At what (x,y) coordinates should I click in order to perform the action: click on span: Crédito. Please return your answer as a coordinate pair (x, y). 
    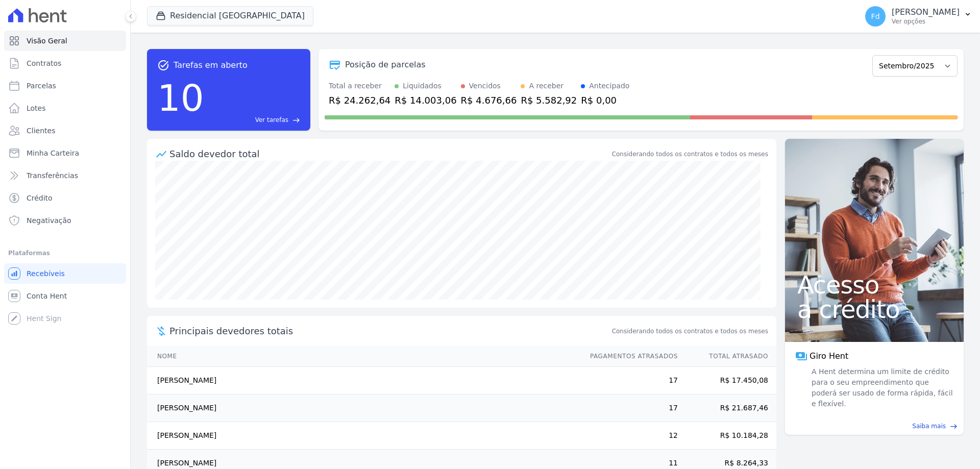
    Looking at the image, I should click on (39, 198).